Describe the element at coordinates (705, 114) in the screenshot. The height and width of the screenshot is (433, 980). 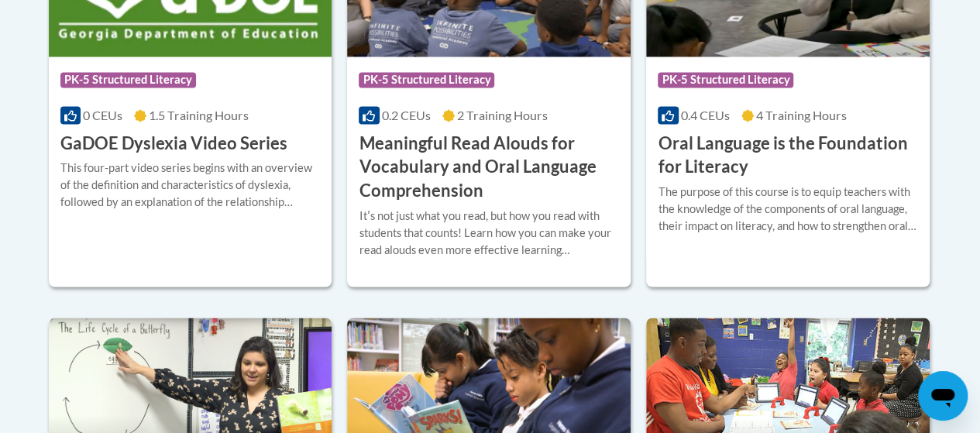
I see `span: 0.4 CEUs` at that location.